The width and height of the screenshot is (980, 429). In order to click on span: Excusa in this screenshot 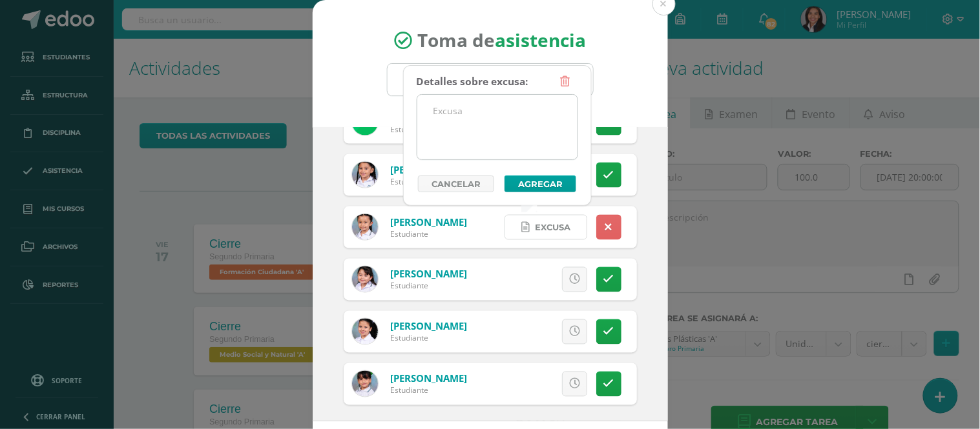, I will do `click(552, 227)`.